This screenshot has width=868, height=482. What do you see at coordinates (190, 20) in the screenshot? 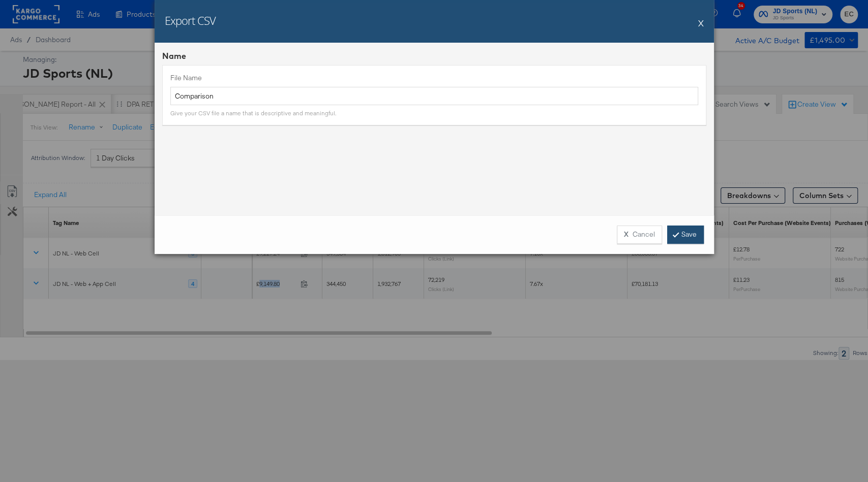
I see `h2: Export CSV` at bounding box center [190, 20].